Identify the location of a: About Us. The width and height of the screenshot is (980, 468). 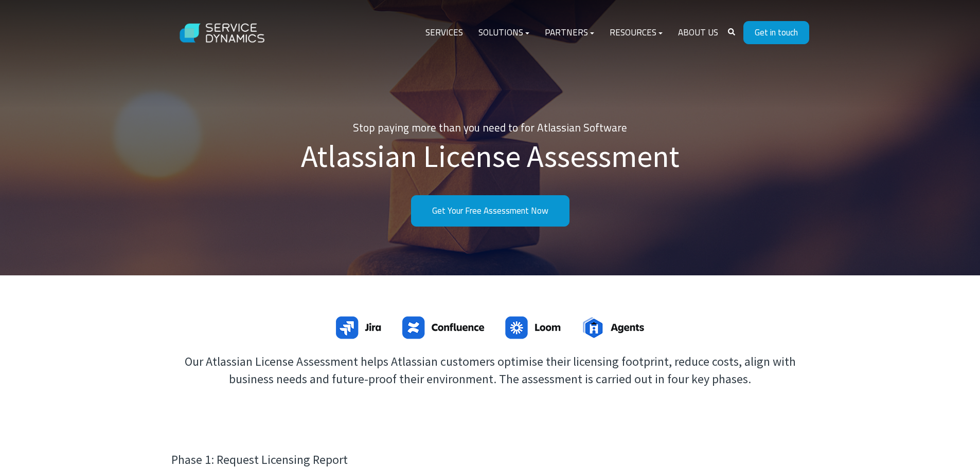
(698, 33).